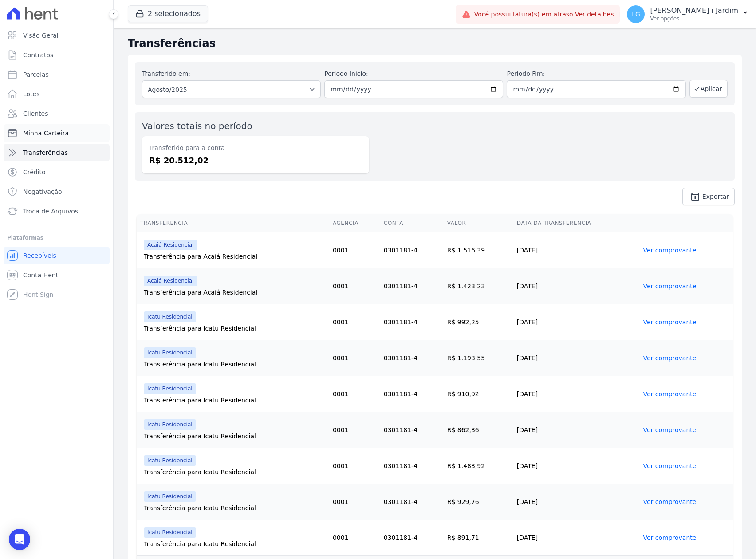  What do you see at coordinates (478, 502) in the screenshot?
I see `td: R$ 929,76` at bounding box center [478, 502].